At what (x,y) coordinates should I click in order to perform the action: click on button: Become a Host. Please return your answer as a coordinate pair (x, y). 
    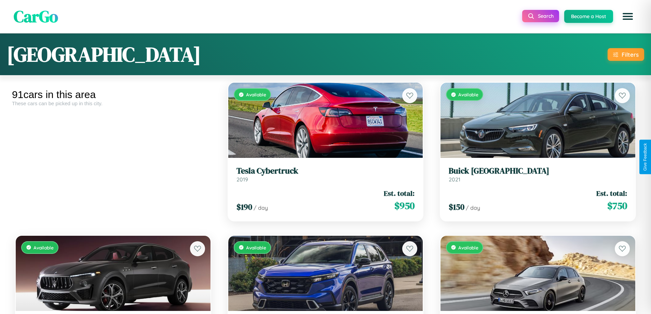
    Looking at the image, I should click on (589, 16).